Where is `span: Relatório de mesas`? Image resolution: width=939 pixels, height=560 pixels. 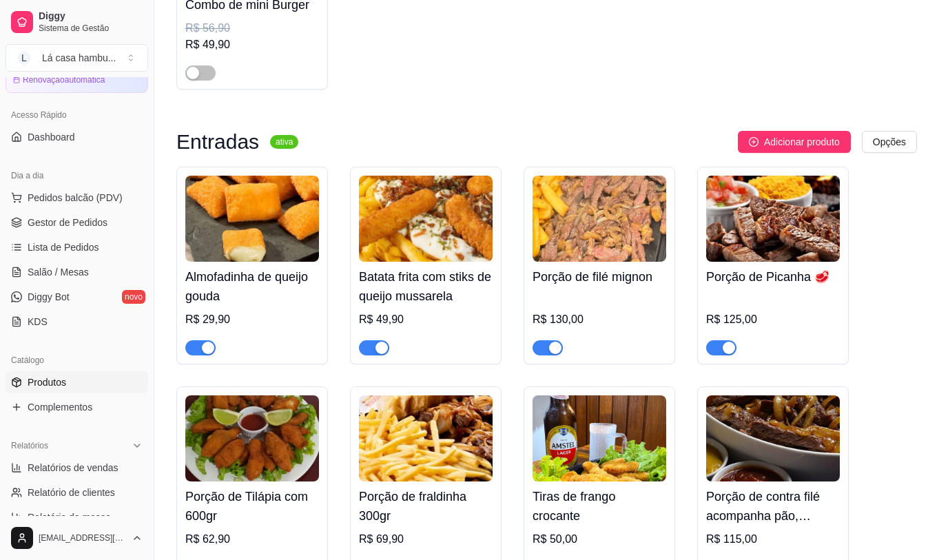
span: Relatório de mesas is located at coordinates (69, 517).